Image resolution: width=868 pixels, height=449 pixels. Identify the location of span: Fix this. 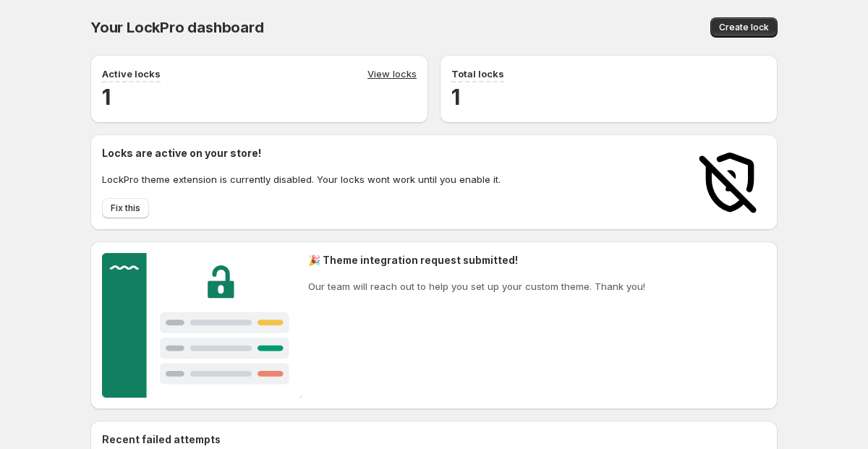
(125, 208).